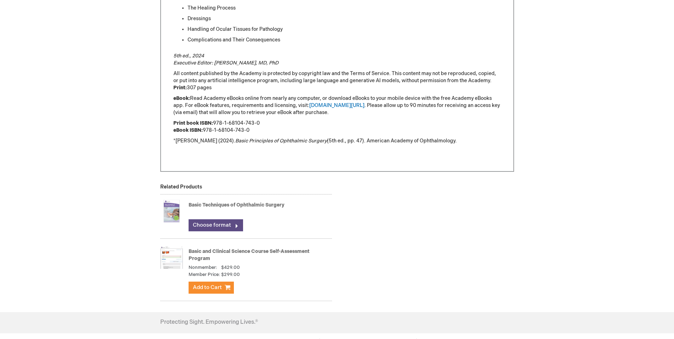 The image size is (674, 339). I want to click on button: Add to Cart, so click(211, 287).